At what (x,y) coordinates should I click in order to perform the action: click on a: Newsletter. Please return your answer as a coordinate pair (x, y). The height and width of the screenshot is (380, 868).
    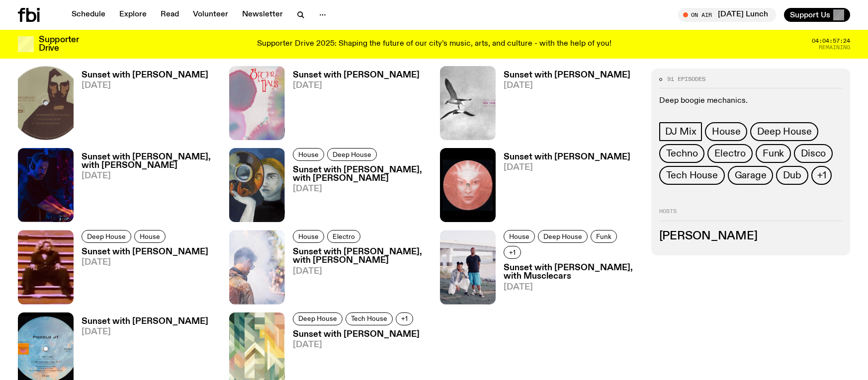
    Looking at the image, I should click on (263, 15).